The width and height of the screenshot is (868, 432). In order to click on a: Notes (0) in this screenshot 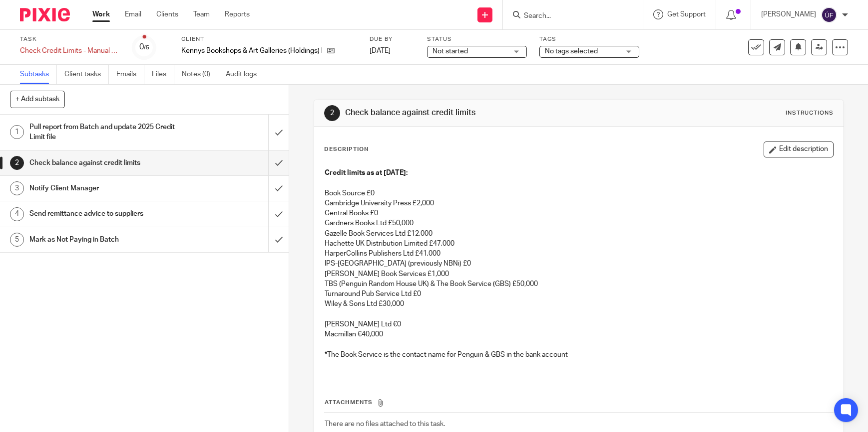, I will do `click(200, 74)`.